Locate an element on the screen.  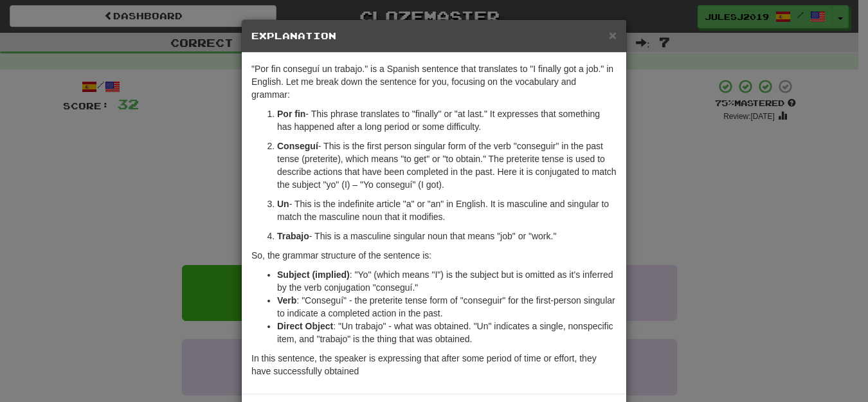
p: - This is a masculine singular noun that means "job" or "work." is located at coordinates (447, 236).